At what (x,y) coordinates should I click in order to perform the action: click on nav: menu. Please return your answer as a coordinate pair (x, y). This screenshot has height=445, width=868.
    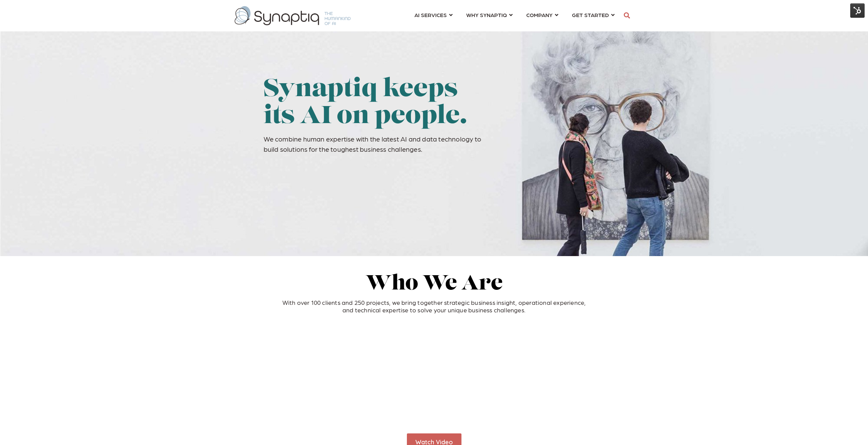
    Looking at the image, I should click on (514, 16).